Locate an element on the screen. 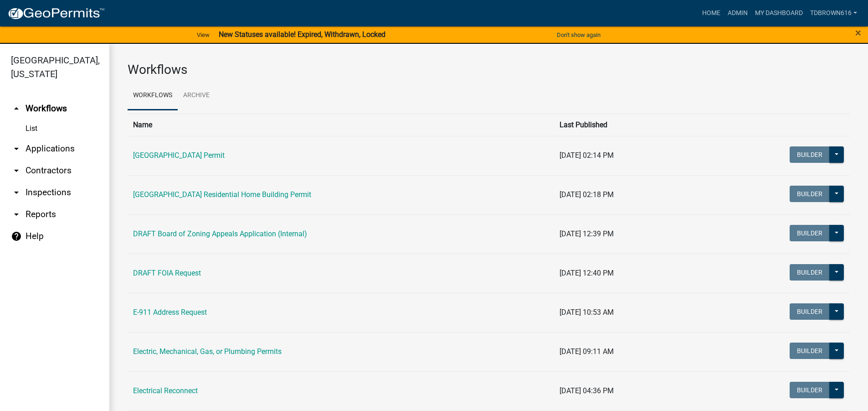  a: View is located at coordinates (203, 35).